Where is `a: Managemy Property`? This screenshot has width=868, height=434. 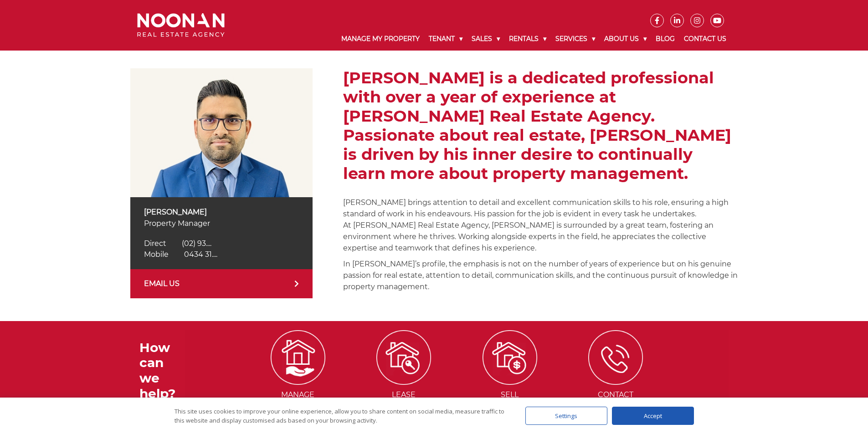
a: Managemy Property is located at coordinates (298, 381).